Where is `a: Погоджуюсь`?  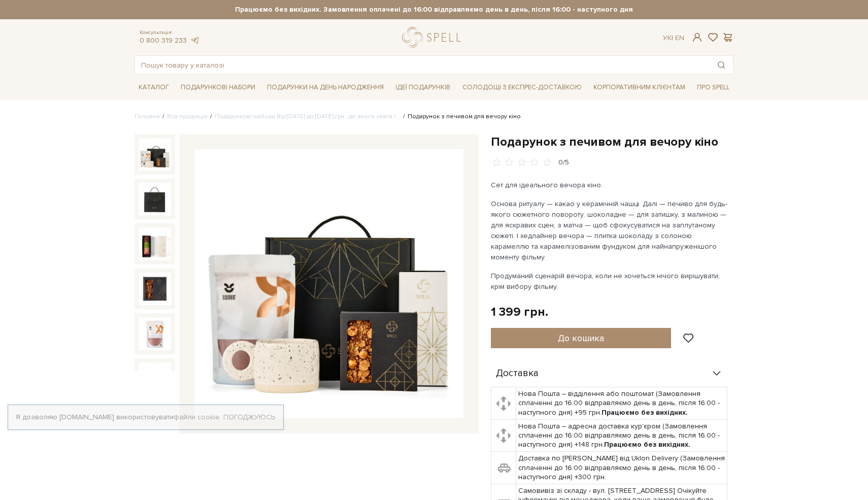 a: Погоджуюсь is located at coordinates (250, 418).